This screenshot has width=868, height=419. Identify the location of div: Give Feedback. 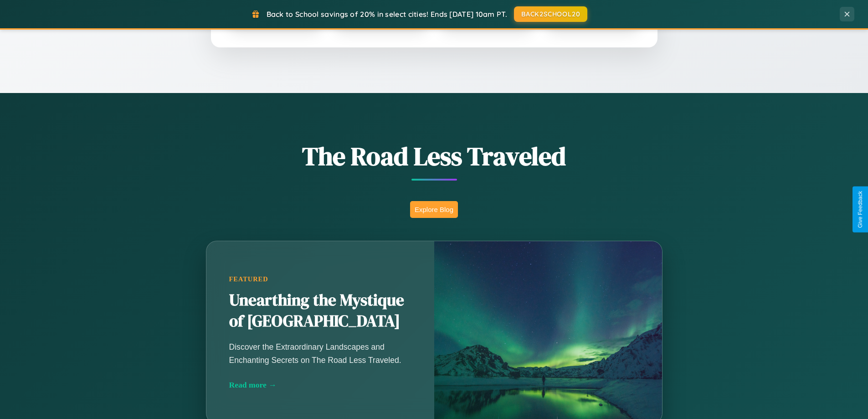
(861, 209).